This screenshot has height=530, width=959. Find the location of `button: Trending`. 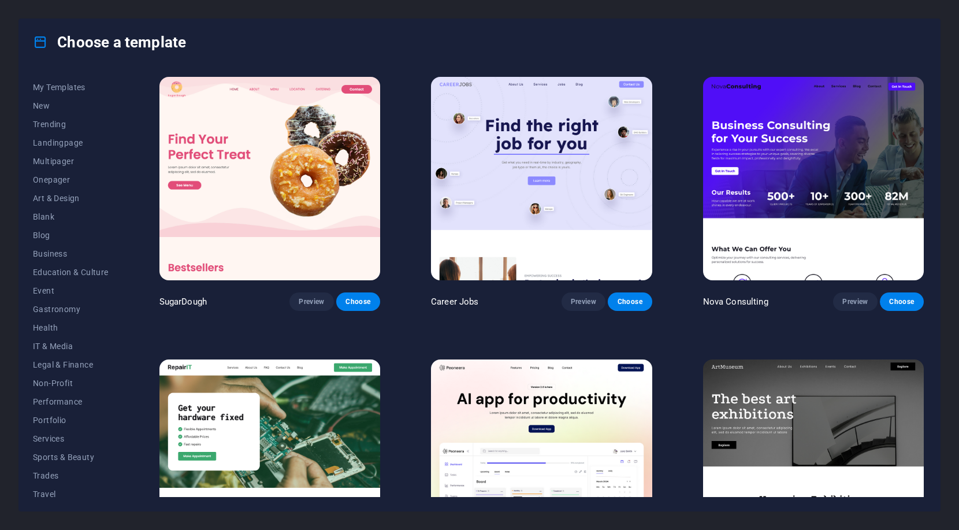

button: Trending is located at coordinates (70, 124).